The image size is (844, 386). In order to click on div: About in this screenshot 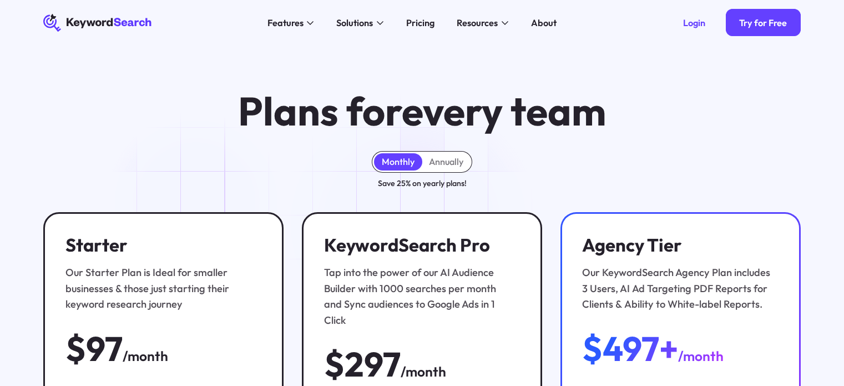, I will do `click(544, 23)`.